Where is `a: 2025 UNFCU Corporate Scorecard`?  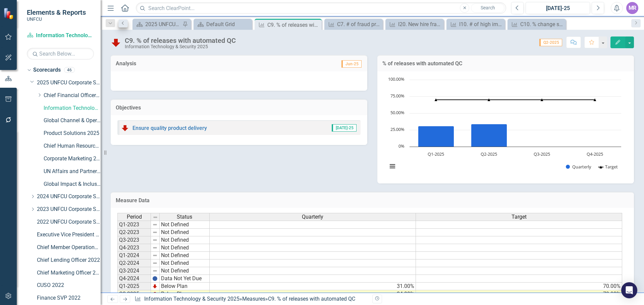 a: 2025 UNFCU Corporate Scorecard is located at coordinates (69, 83).